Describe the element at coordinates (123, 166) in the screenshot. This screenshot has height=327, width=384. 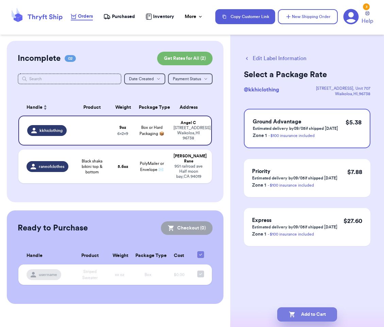
I see `strong: 5.6 oz` at that location.